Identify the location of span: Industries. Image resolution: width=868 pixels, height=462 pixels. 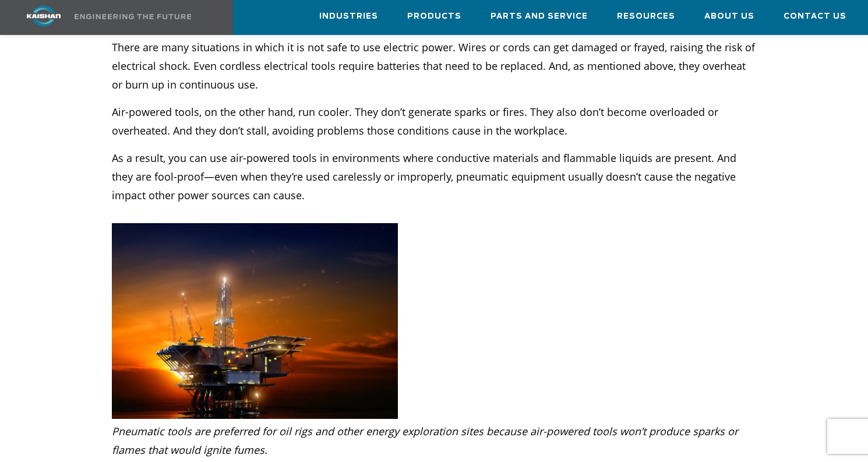
(348, 16).